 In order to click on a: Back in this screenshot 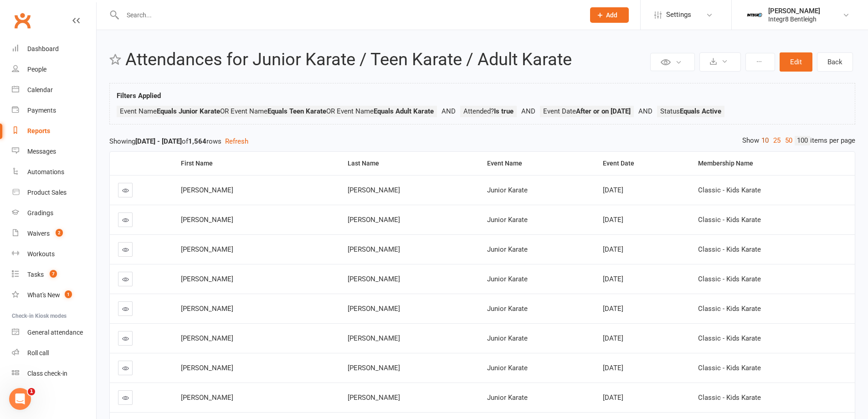, I will do `click(836, 62)`.